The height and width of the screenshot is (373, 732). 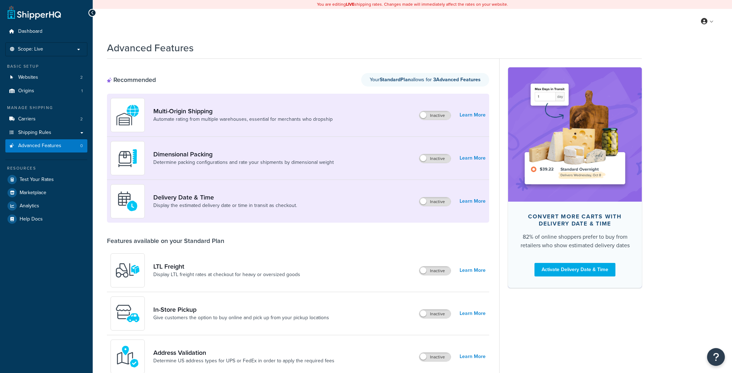 I want to click on a: Address Validation, so click(x=244, y=353).